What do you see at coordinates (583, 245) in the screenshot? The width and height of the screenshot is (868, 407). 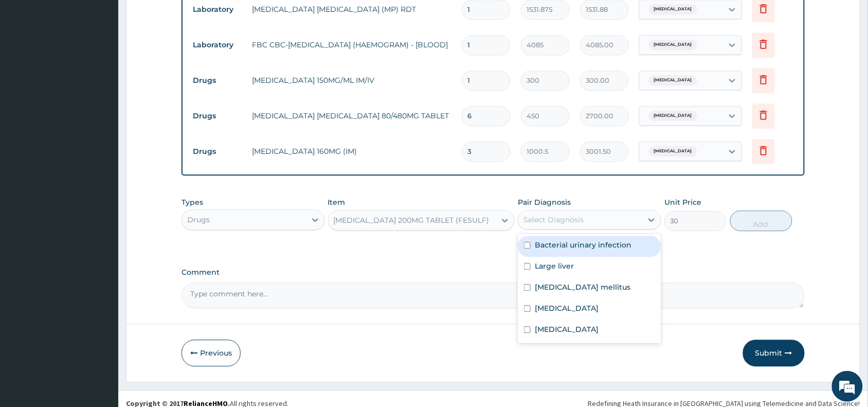 I see `label: Bacterial urinary infection` at bounding box center [583, 245].